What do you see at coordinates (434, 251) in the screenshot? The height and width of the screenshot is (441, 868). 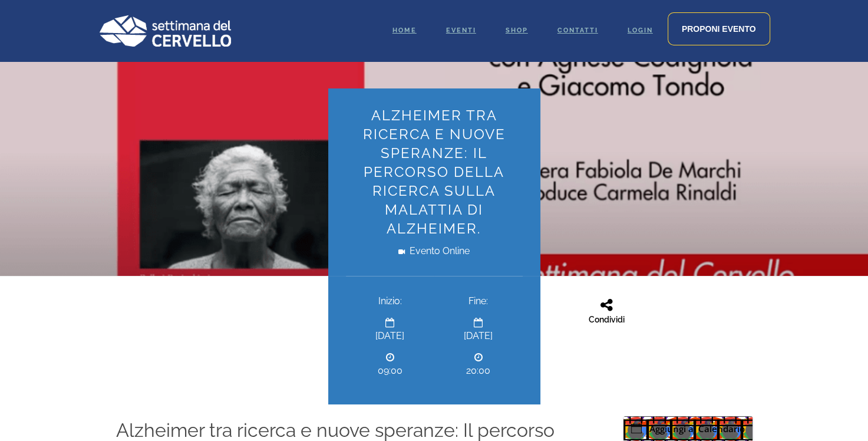 I see `span: Evento Online` at bounding box center [434, 251].